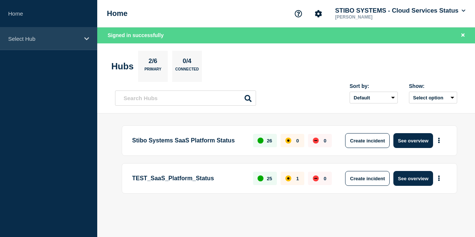 The height and width of the screenshot is (237, 475). I want to click on p: Select Hub, so click(44, 39).